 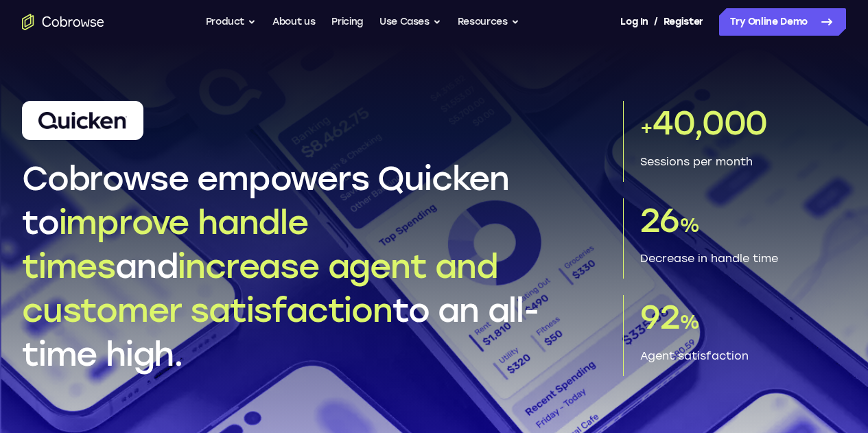 I want to click on p: Agent satisfaction, so click(x=754, y=359).